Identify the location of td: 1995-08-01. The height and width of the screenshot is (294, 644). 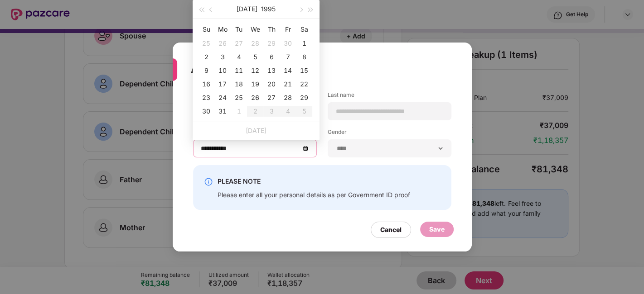
(239, 111).